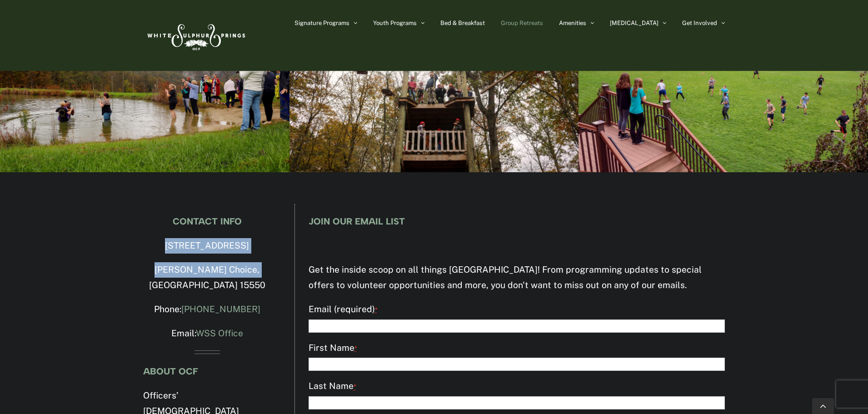 This screenshot has width=868, height=414. Describe the element at coordinates (207, 221) in the screenshot. I see `h4: CONTACT INFO` at that location.